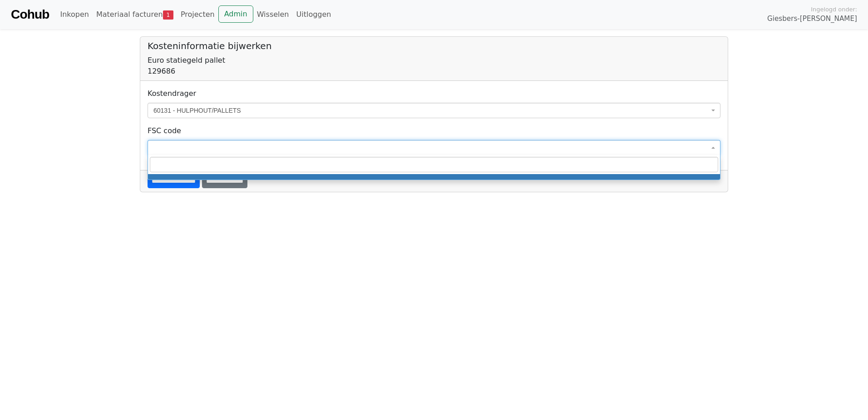 The width and height of the screenshot is (868, 420). Describe the element at coordinates (434, 60) in the screenshot. I see `div: Euro statiegeld pallet` at that location.